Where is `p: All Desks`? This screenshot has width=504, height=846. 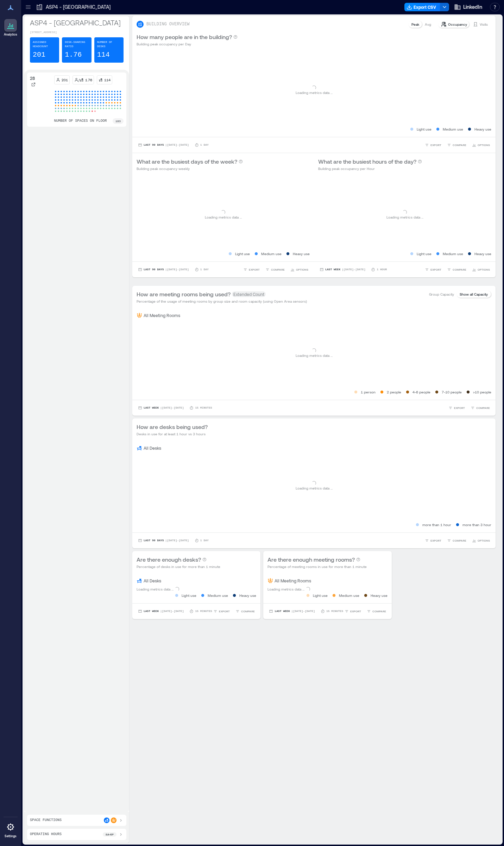
p: All Desks is located at coordinates (152, 448).